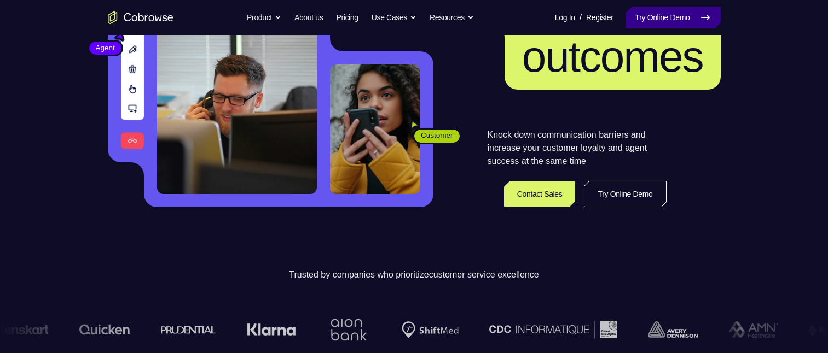 Image resolution: width=828 pixels, height=353 pixels. What do you see at coordinates (375, 129) in the screenshot?
I see `img: A customer holding their phone` at bounding box center [375, 129].